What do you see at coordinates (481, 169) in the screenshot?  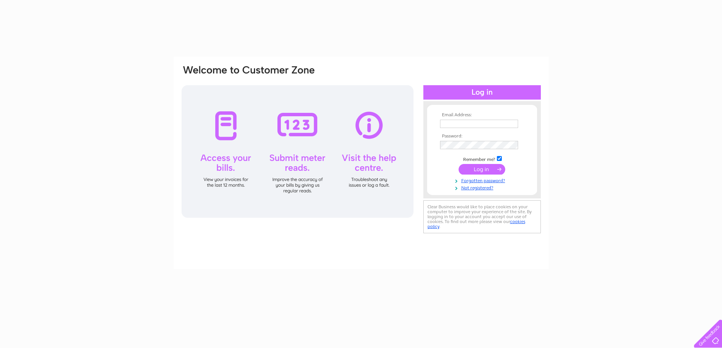 I see `input: Submit` at bounding box center [481, 169].